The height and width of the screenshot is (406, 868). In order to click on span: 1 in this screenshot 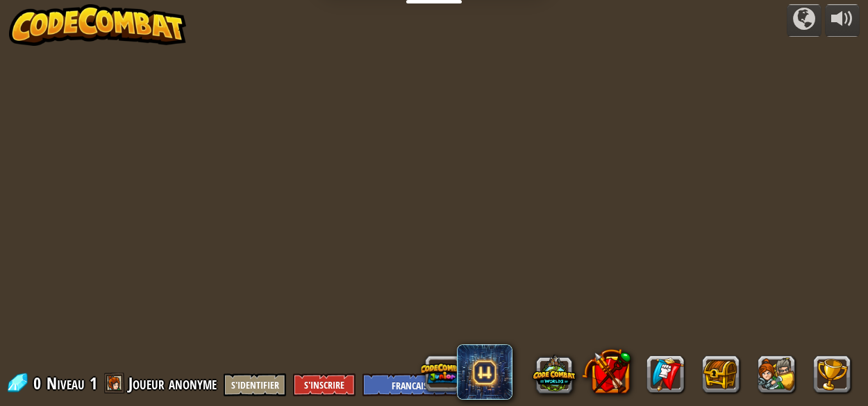, I will do `click(93, 383)`.